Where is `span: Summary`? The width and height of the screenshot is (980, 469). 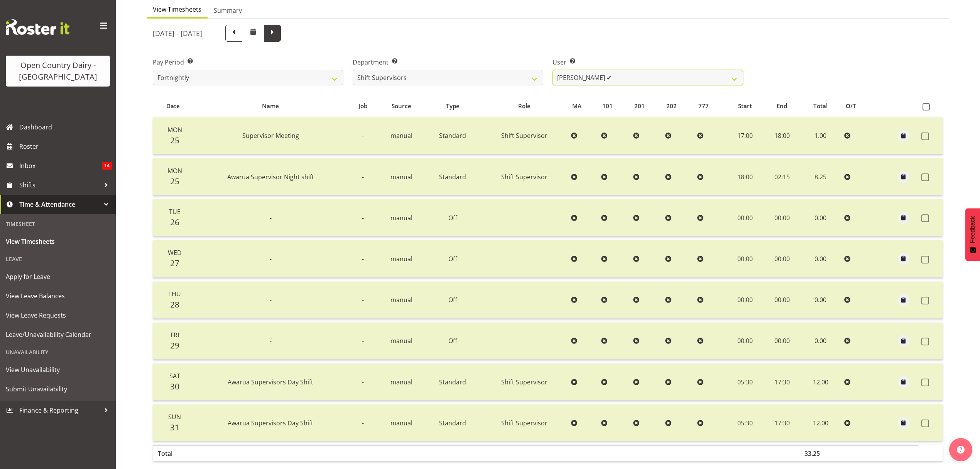
span: Summary is located at coordinates (228, 10).